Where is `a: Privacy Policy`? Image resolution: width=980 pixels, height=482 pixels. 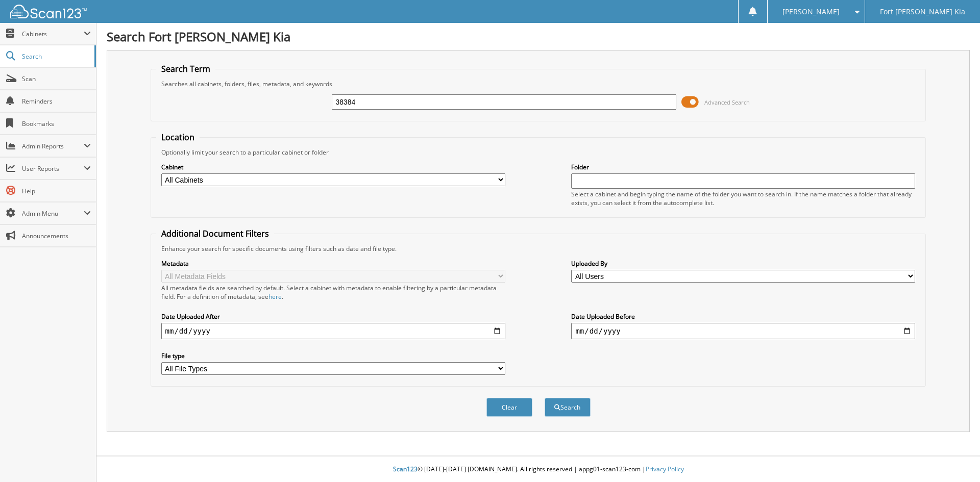 a: Privacy Policy is located at coordinates (665, 468).